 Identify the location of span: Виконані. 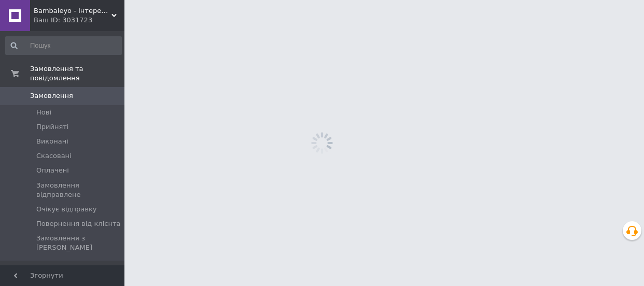
(52, 142).